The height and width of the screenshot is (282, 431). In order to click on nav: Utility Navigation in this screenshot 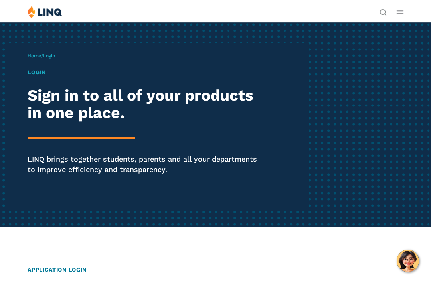, I will do `click(383, 10)`.